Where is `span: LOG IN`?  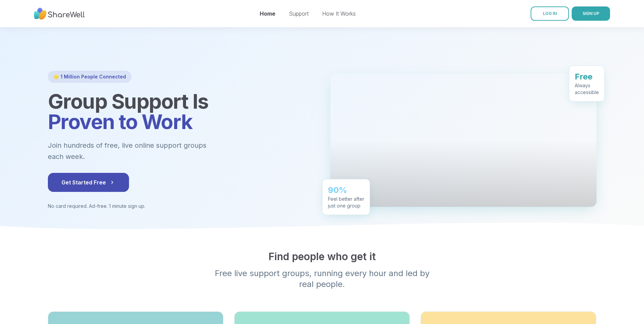 span: LOG IN is located at coordinates (549, 13).